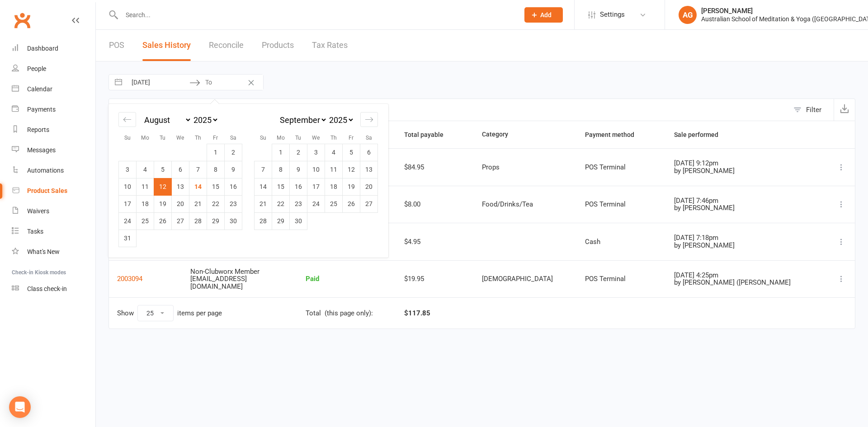  What do you see at coordinates (127, 138) in the screenshot?
I see `small: Su` at bounding box center [127, 138].